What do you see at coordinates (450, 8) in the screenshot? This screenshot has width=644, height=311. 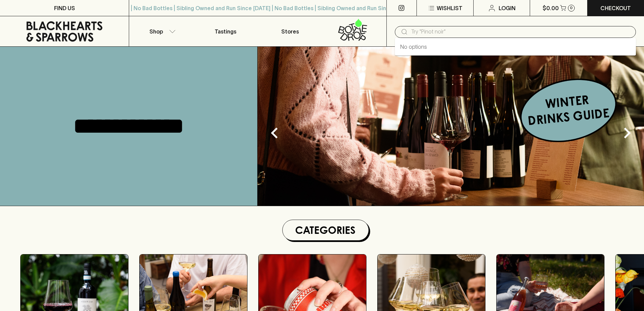 I see `p: Wishlist` at bounding box center [450, 8].